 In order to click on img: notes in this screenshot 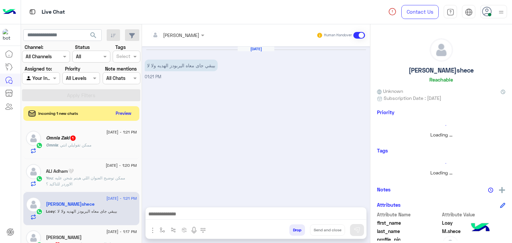, I will do `click(491, 190)`.